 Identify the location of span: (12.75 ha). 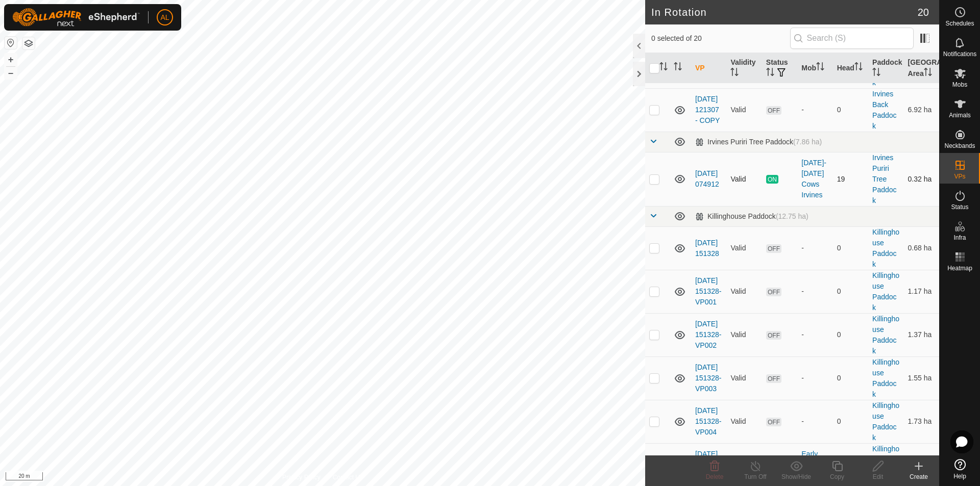
(792, 216).